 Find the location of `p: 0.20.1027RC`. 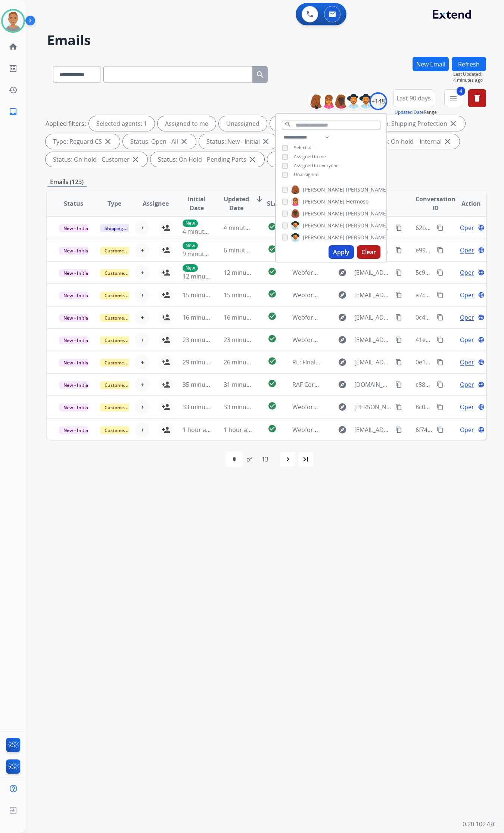

p: 0.20.1027RC is located at coordinates (480, 824).